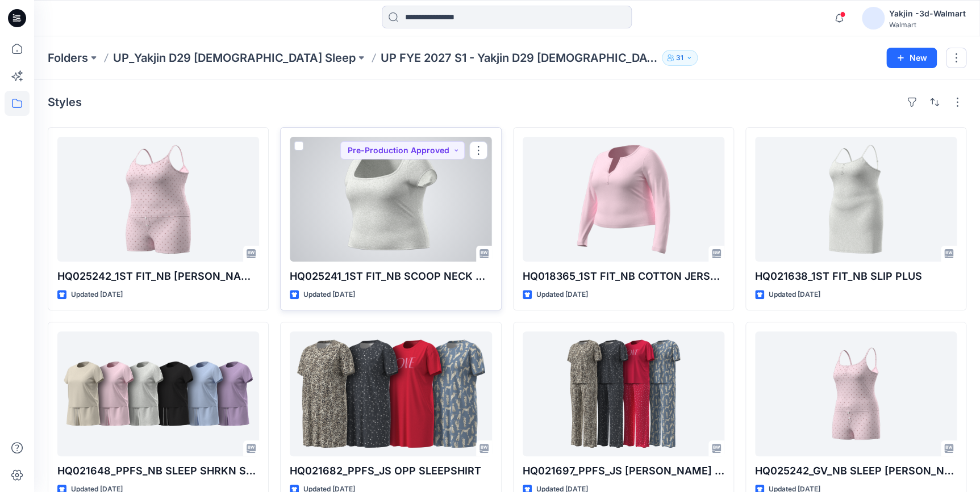 The image size is (980, 492). Describe the element at coordinates (158, 199) in the screenshot. I see `a: HQ025242_1ST FIT_NB CAMI BOXER SET PLUS` at that location.